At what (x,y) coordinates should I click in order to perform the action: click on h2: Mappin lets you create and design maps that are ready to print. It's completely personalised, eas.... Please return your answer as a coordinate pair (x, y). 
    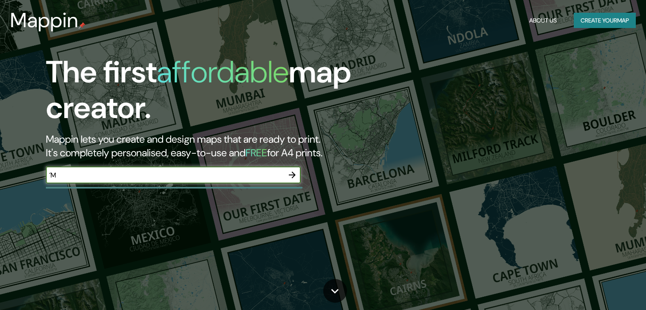
    Looking at the image, I should click on (207, 146).